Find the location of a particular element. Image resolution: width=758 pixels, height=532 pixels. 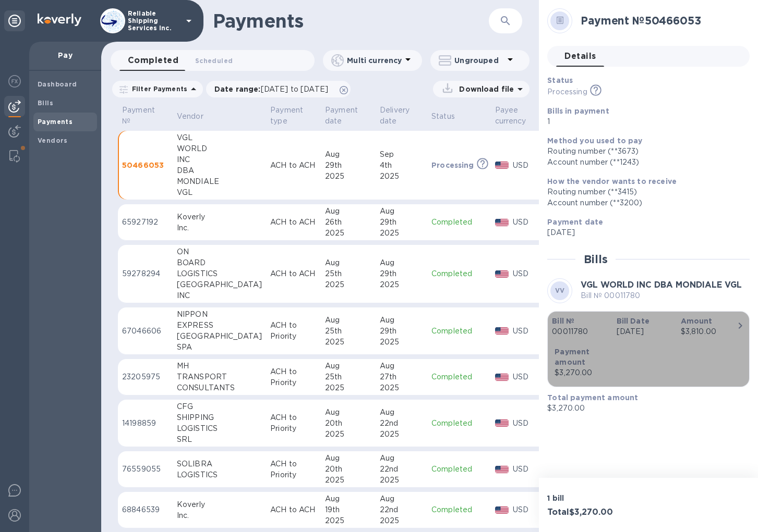

div: ON is located at coordinates (219, 252).